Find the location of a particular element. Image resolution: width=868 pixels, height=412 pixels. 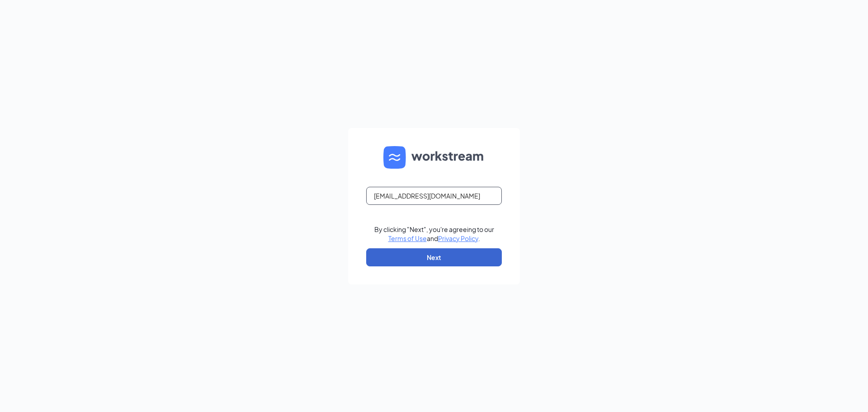

a: Privacy Policy is located at coordinates (458, 238).